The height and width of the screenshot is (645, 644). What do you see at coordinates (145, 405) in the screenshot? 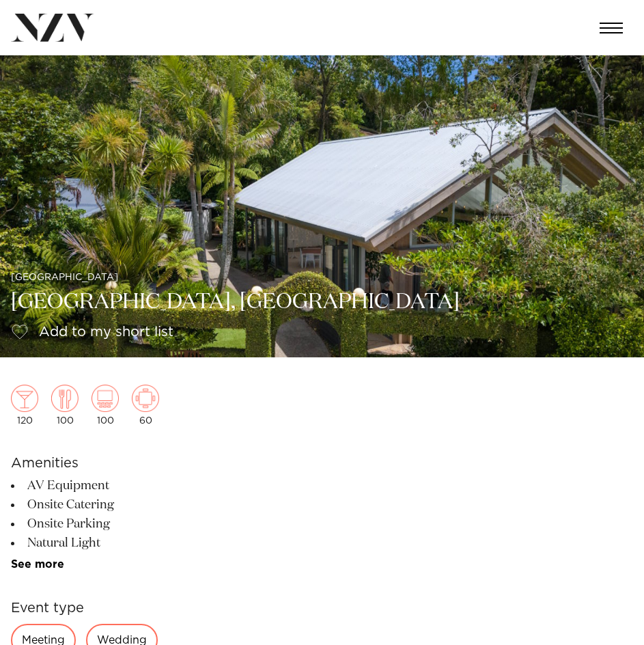
I see `div: 60` at bounding box center [145, 405].